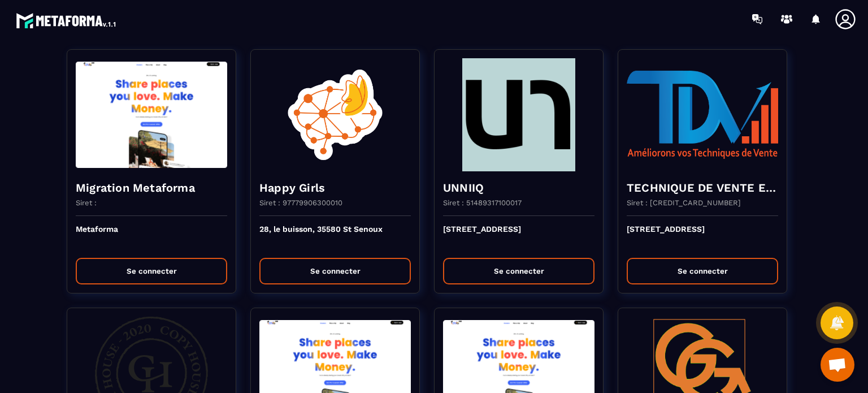  Describe the element at coordinates (482, 202) in the screenshot. I see `p: Siret : 51489317100017` at that location.